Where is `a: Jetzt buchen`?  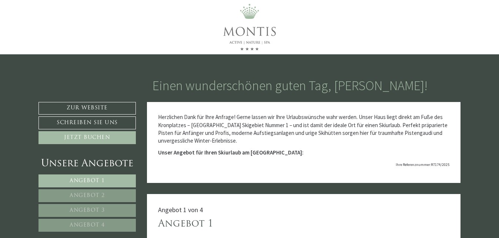 a: Jetzt buchen is located at coordinates (87, 138).